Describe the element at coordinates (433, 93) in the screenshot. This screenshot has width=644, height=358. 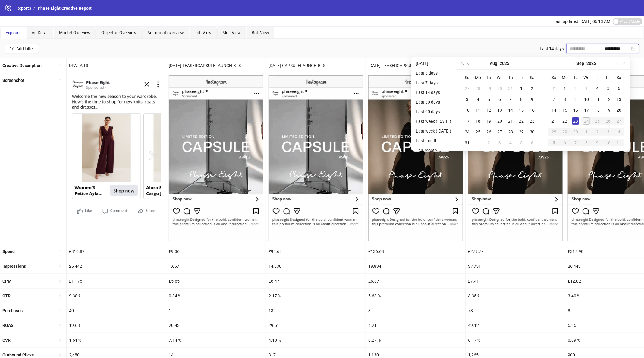
I see `li: Last 14 days` at that location.